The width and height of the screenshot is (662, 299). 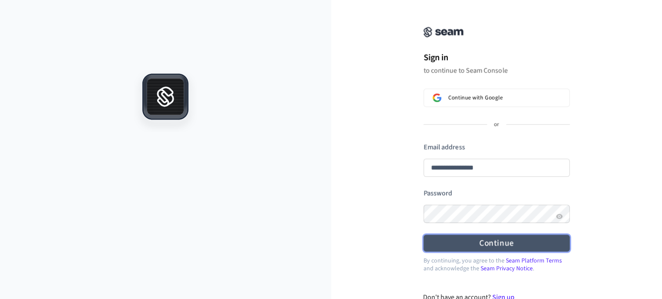 What do you see at coordinates (496, 265) in the screenshot?
I see `p: By continuing, you agree to the and acknowledge the .` at bounding box center [496, 265].